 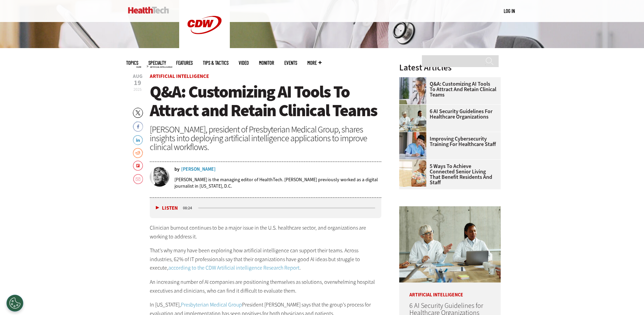 What do you see at coordinates (266, 232) in the screenshot?
I see `p: Clinician burnout continues to be a major issue in the U.S. healthcare sector, and organizations ...` at bounding box center [266, 232].